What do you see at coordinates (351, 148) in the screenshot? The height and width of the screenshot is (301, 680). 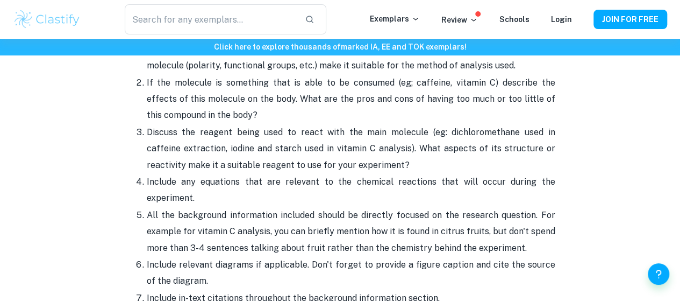 I see `span: Discuss the reagent being used to react with the main molecule (eg: dichloromethane used in caffe...` at bounding box center [351, 148].